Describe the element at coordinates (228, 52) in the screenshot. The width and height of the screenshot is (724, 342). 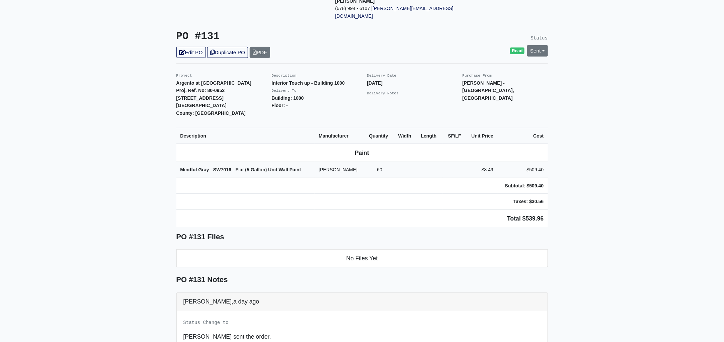
I see `a: Duplicate PO` at that location.